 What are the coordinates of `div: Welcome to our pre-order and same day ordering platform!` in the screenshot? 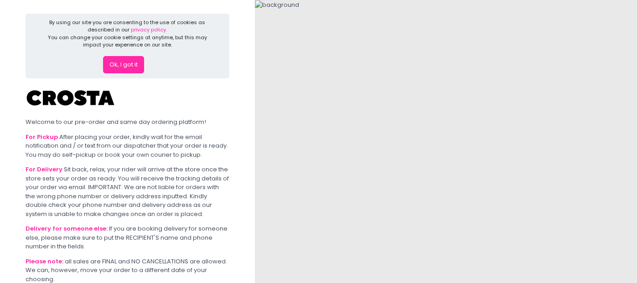 It's located at (127, 122).